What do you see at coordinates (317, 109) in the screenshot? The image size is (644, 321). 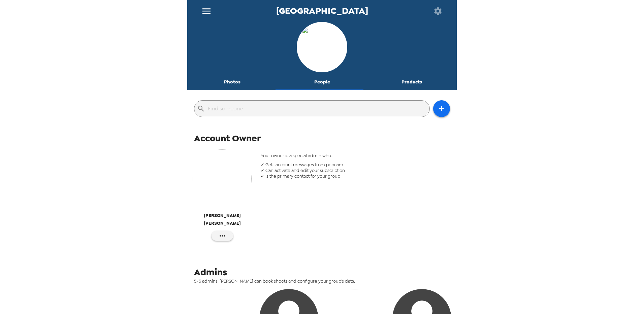 I see `input: Find someone` at bounding box center [317, 109].